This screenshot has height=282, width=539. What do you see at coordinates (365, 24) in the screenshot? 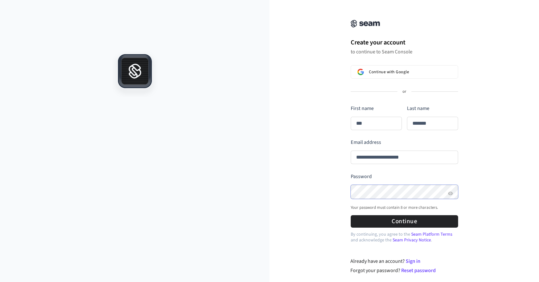
I see `img: Seam Console` at bounding box center [365, 24].